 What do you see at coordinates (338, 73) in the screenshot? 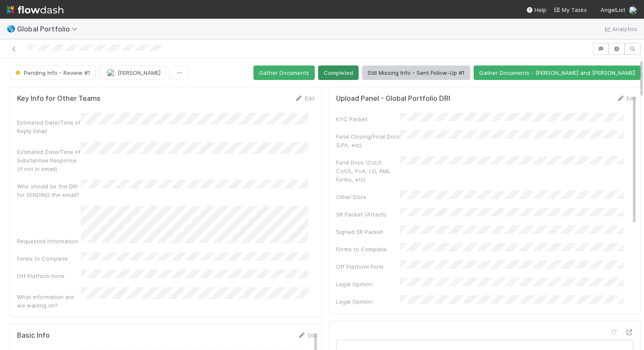
I see `button: Completed` at bounding box center [338, 73].